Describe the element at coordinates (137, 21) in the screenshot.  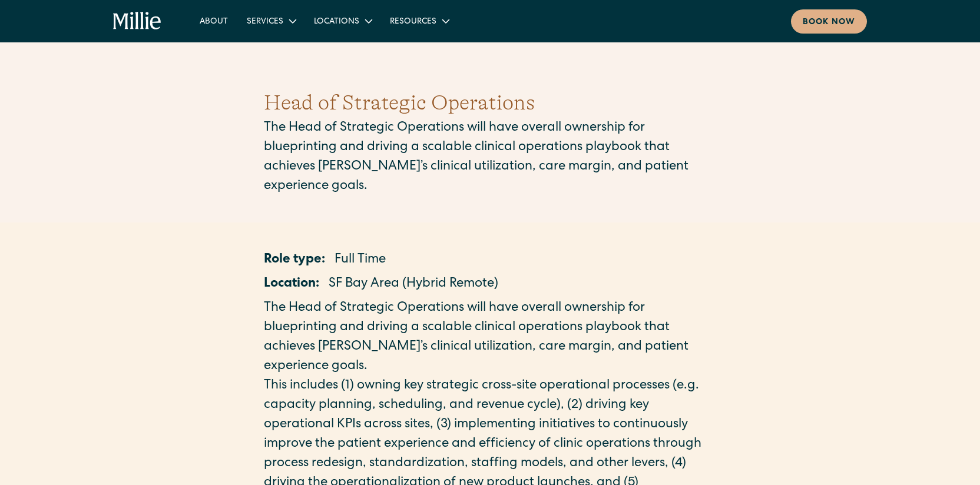
I see `a: home` at that location.